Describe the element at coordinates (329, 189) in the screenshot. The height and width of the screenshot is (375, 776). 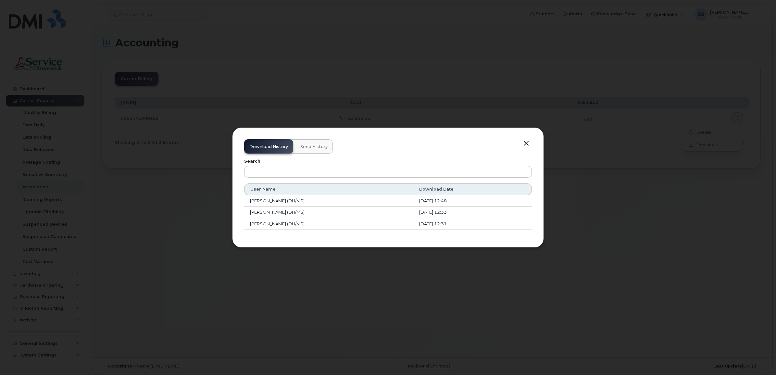
I see `th: User Name` at that location.